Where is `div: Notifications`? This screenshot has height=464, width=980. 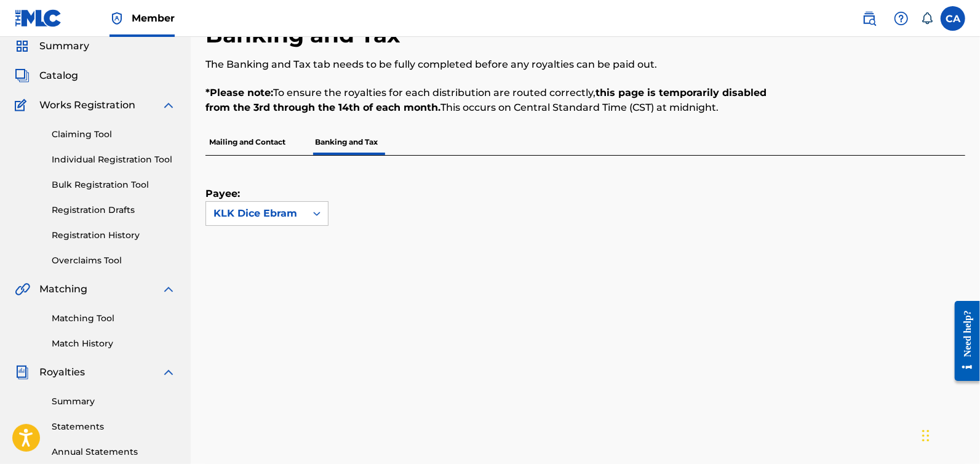 div: Notifications is located at coordinates (927, 18).